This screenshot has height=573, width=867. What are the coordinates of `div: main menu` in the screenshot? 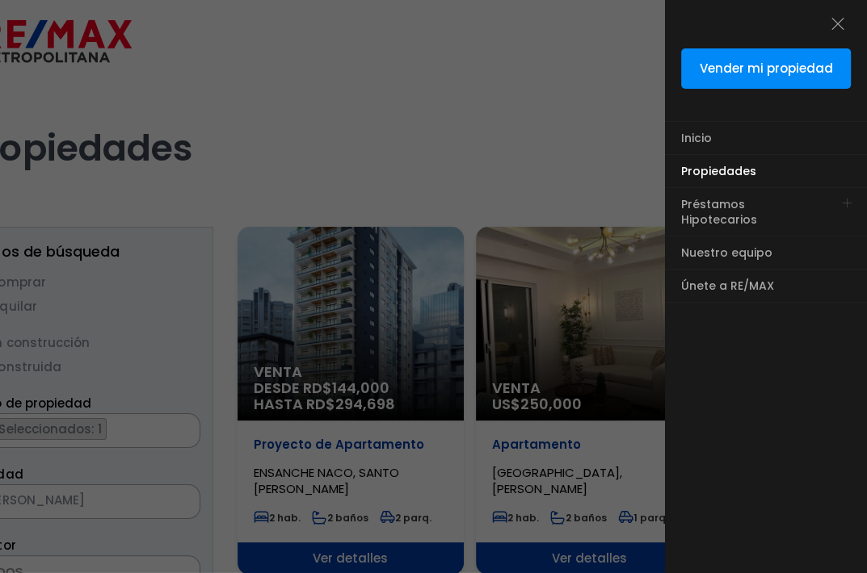 It's located at (766, 212).